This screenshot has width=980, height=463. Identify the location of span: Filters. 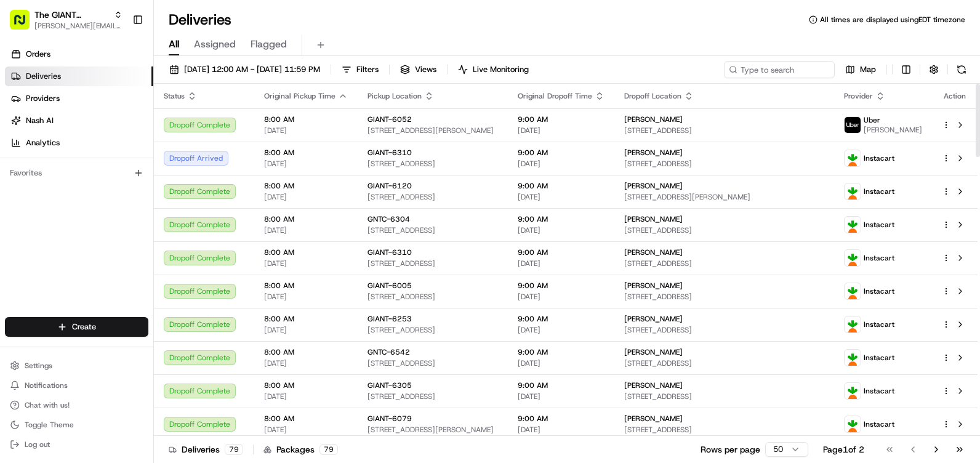
(368, 69).